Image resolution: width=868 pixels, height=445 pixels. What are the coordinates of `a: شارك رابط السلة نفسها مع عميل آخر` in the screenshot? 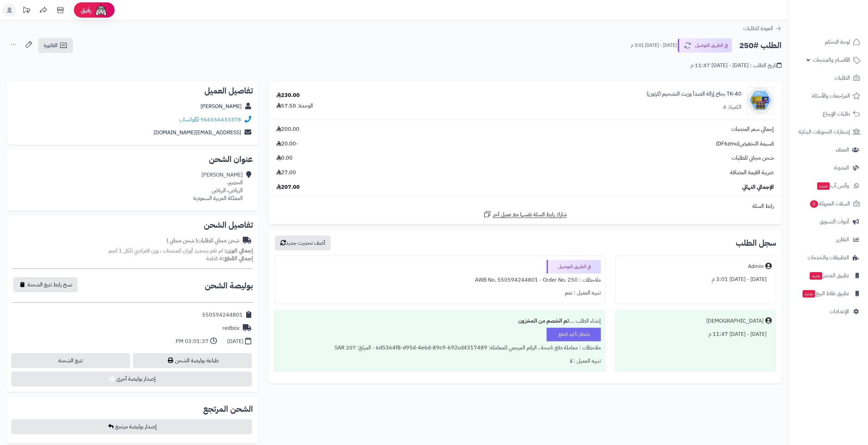 It's located at (525, 214).